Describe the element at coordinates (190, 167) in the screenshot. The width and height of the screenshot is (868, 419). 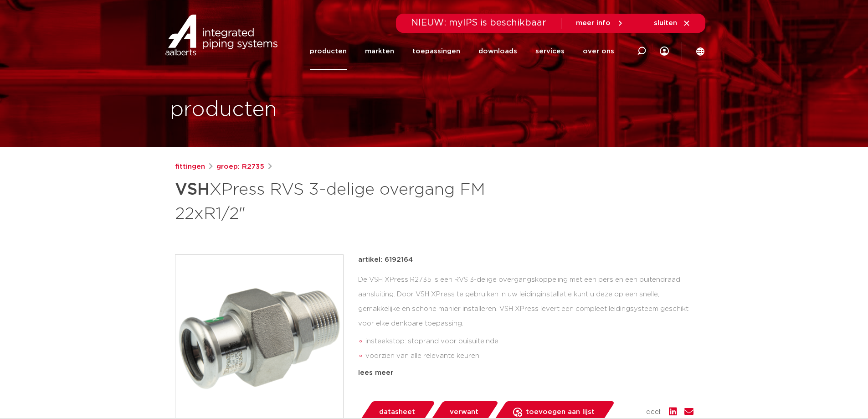
I see `a: fittingen` at that location.